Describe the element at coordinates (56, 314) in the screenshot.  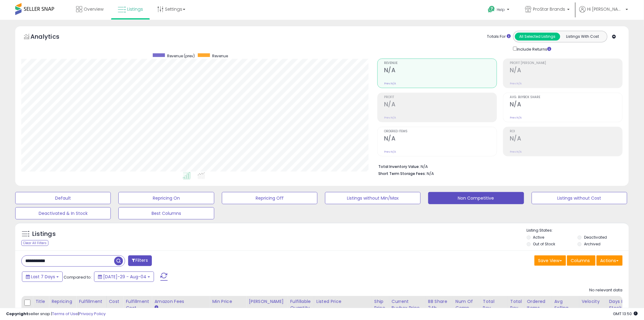
I see `div: seller snap | |` at that location.